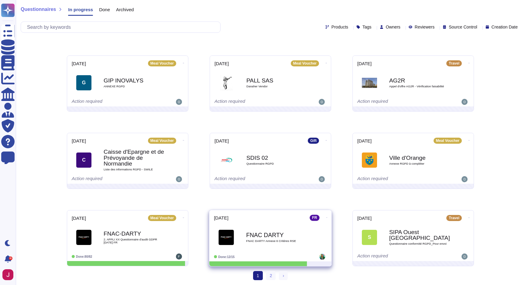 The image size is (525, 285). What do you see at coordinates (339, 27) in the screenshot?
I see `span: Products` at bounding box center [339, 27].